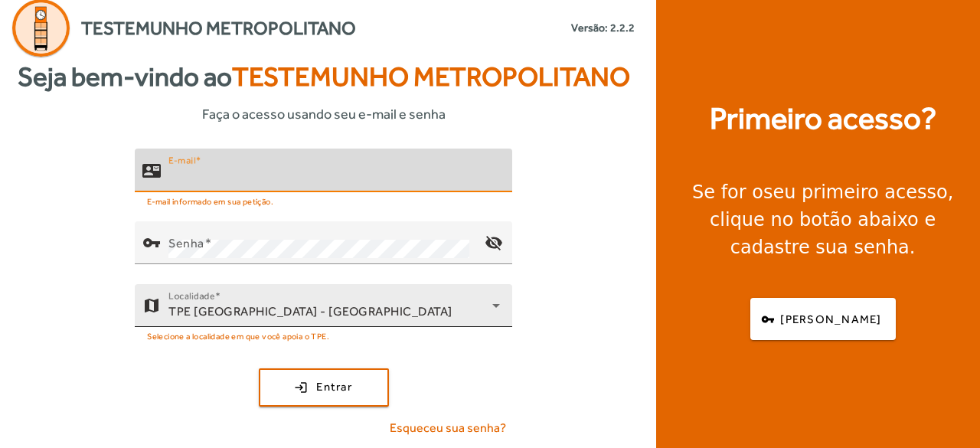 This screenshot has width=980, height=448. I want to click on mat-label: Localidade, so click(192, 295).